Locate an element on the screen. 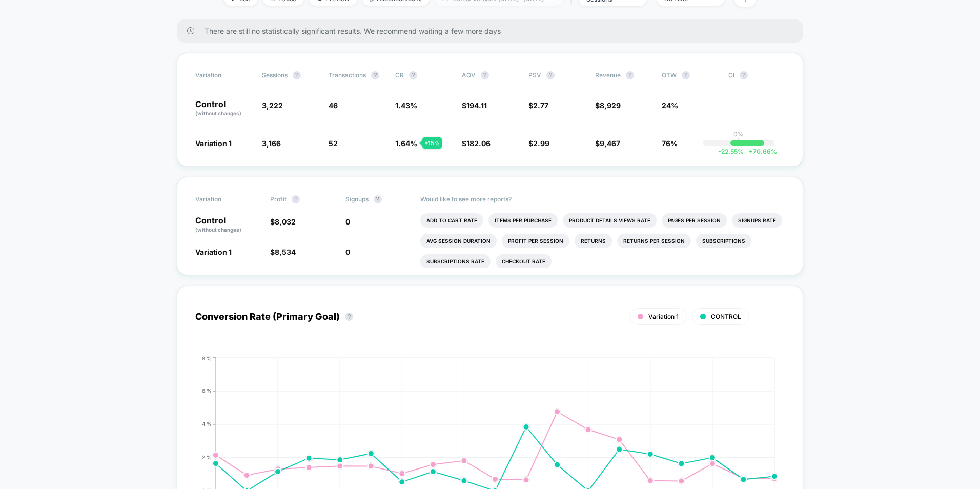  span: CR is located at coordinates (399, 75).